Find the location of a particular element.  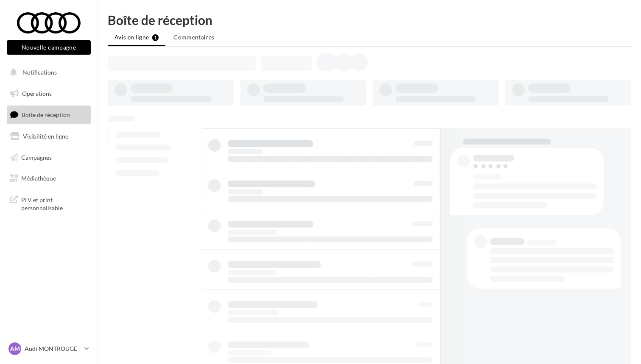

span: PLV et print personnalisable is located at coordinates (54, 203).